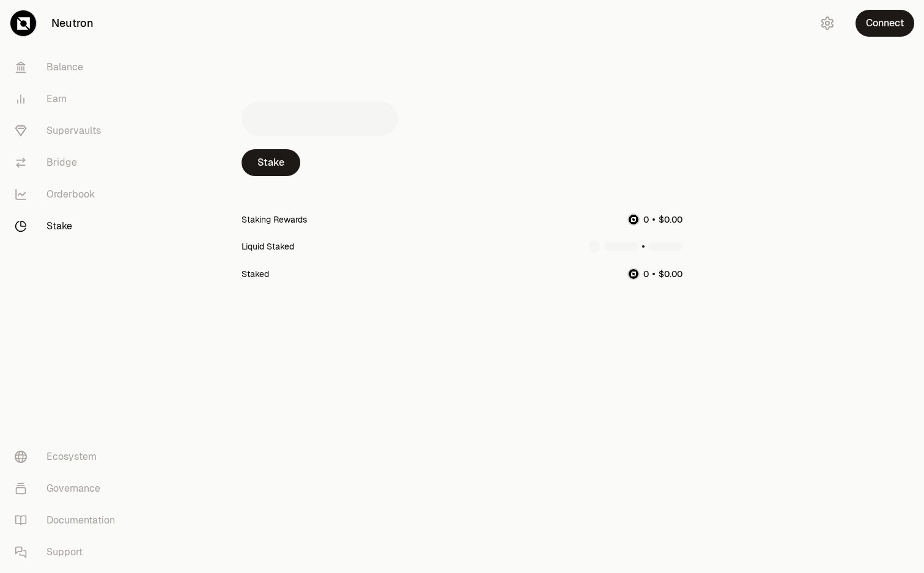  What do you see at coordinates (274, 220) in the screenshot?
I see `div: Staking Rewards` at bounding box center [274, 220].